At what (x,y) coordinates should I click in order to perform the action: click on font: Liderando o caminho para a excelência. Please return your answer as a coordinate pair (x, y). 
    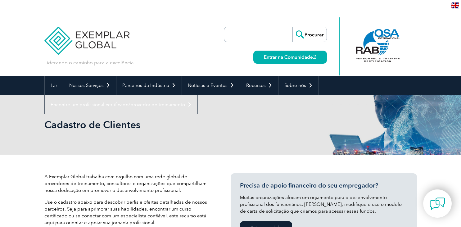
    Looking at the image, I should click on (89, 62).